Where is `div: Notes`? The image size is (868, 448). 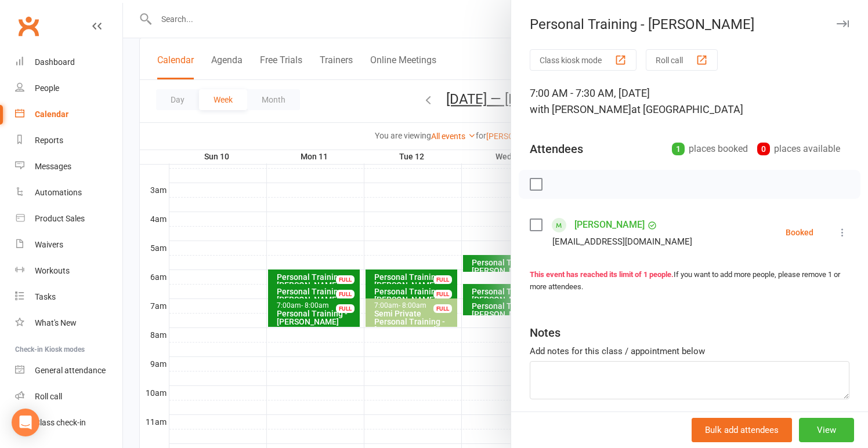 div: Notes is located at coordinates (545, 333).